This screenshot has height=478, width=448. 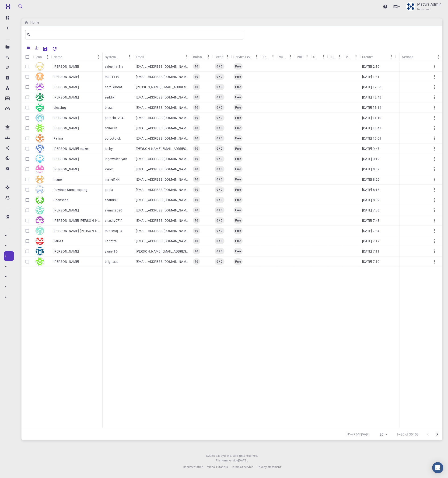 What do you see at coordinates (219, 57) in the screenshot?
I see `div: Credit` at bounding box center [219, 57].